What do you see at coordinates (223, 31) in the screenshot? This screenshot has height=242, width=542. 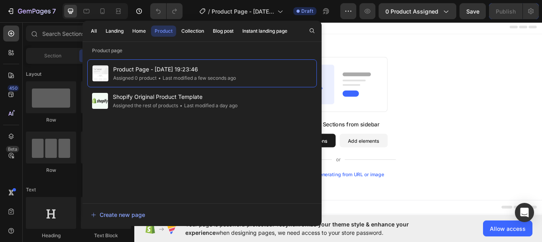 I see `div: Blog post` at bounding box center [223, 31].